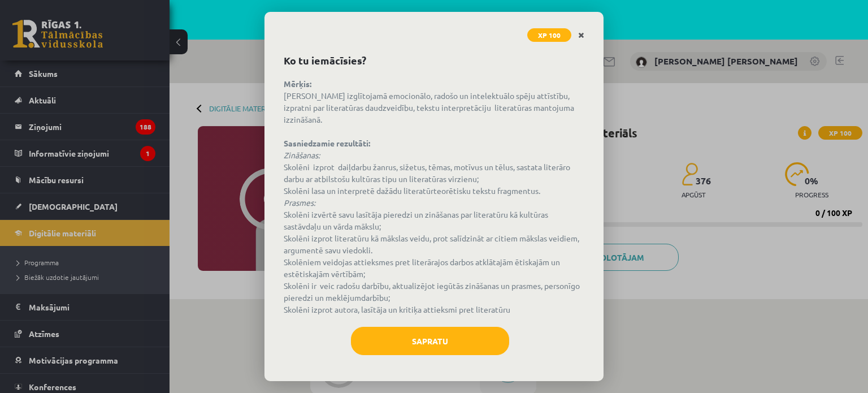 The image size is (868, 393). Describe the element at coordinates (581, 35) in the screenshot. I see `a: Close` at that location.